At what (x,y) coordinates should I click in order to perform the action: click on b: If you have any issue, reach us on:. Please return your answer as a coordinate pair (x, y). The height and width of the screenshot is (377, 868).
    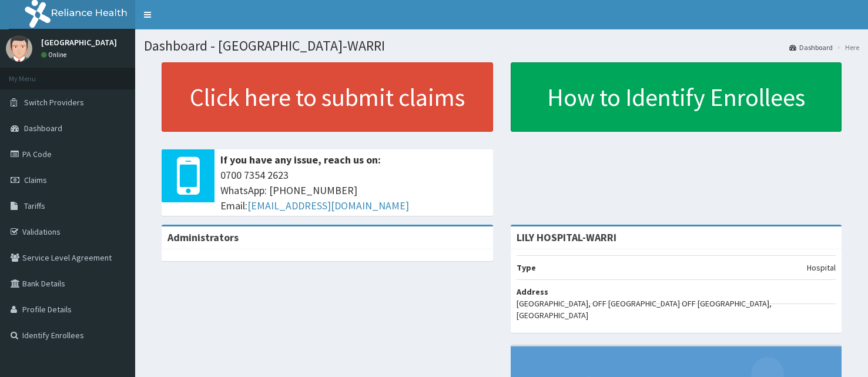
    Looking at the image, I should click on (301, 159).